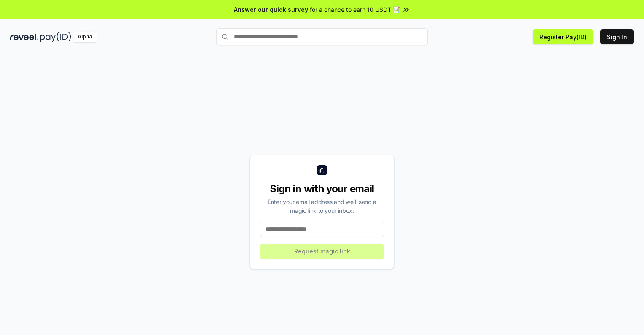 This screenshot has width=644, height=335. What do you see at coordinates (617, 37) in the screenshot?
I see `button: Sign In` at bounding box center [617, 37].